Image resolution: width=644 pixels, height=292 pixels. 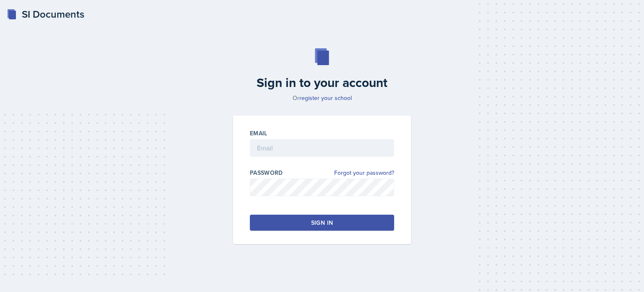 I want to click on h2: Sign in to your account, so click(x=322, y=82).